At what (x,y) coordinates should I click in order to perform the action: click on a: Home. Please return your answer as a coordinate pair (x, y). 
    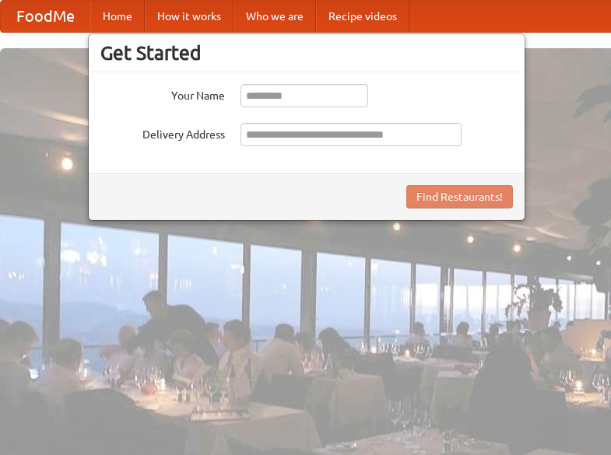
    Looking at the image, I should click on (117, 16).